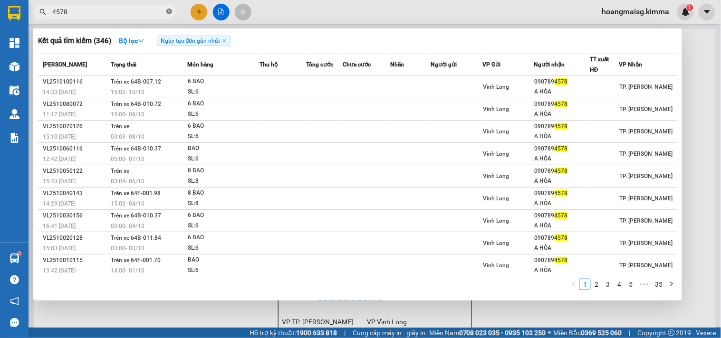 This screenshot has width=721, height=338. What do you see at coordinates (43, 12) in the screenshot?
I see `span: search` at bounding box center [43, 12].